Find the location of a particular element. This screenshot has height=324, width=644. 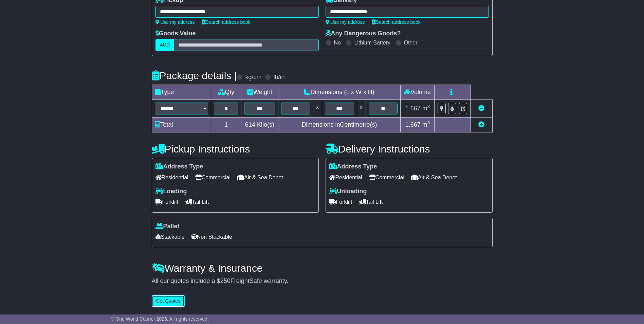

label: Unloading is located at coordinates (348, 192).